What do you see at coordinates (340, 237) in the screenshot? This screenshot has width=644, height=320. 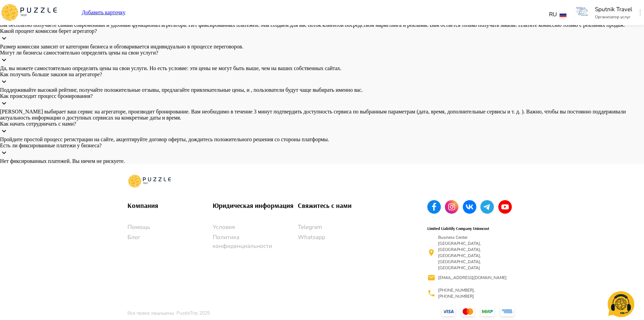 I see `a: Whatsapp` at bounding box center [340, 237].